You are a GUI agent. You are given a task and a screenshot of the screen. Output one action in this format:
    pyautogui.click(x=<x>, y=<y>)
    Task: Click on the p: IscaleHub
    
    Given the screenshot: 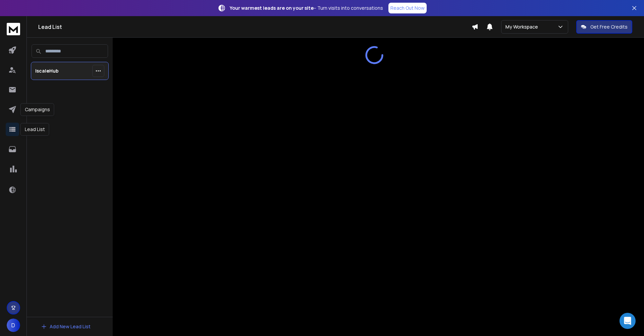 What is the action you would take?
    pyautogui.click(x=47, y=71)
    